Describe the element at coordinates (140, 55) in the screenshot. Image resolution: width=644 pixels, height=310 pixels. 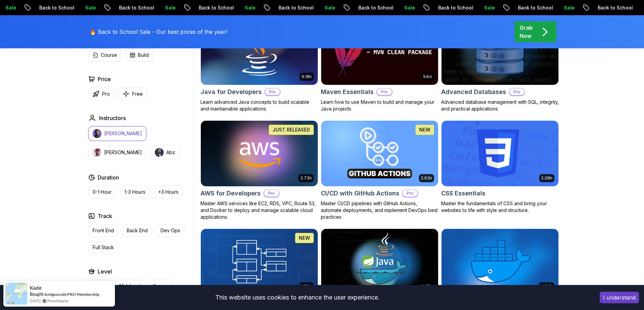
I see `button: Build` at that location.